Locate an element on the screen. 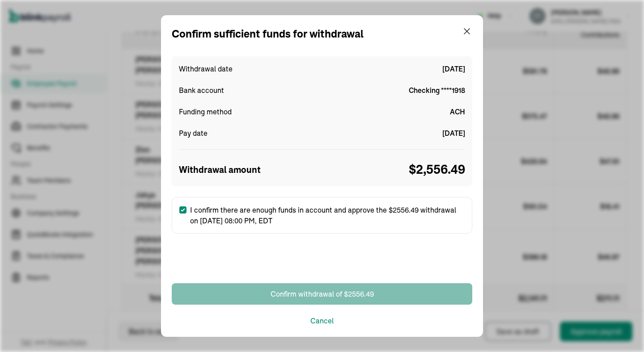  span: Pay date is located at coordinates (193, 133).